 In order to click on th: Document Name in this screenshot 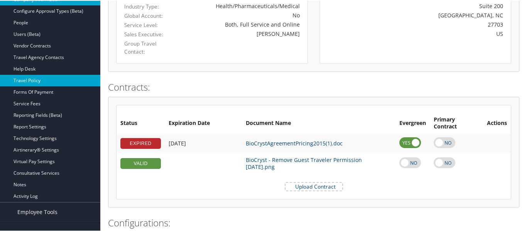, I will do `click(319, 123)`.